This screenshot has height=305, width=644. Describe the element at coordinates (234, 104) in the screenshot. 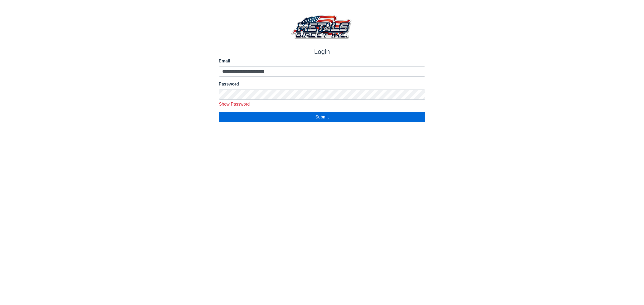

I see `span: Show Password` at that location.